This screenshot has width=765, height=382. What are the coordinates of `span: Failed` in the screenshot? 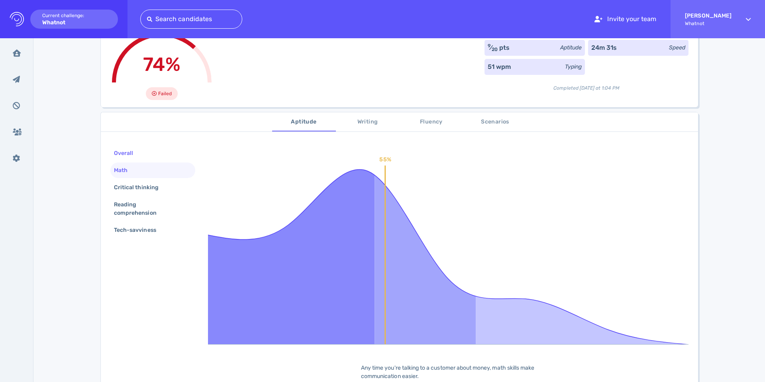 It's located at (165, 94).